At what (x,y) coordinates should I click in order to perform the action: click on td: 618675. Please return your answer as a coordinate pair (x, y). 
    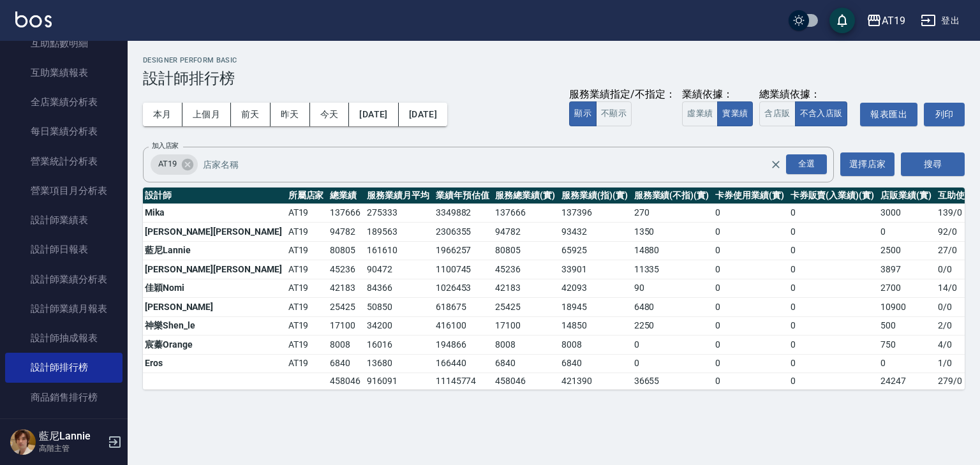
    Looking at the image, I should click on (462, 308).